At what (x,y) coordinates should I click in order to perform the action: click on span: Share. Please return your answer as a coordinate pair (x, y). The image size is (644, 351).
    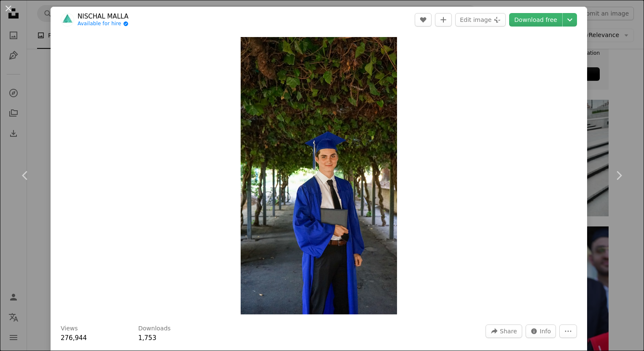
    Looking at the image, I should click on (509, 332).